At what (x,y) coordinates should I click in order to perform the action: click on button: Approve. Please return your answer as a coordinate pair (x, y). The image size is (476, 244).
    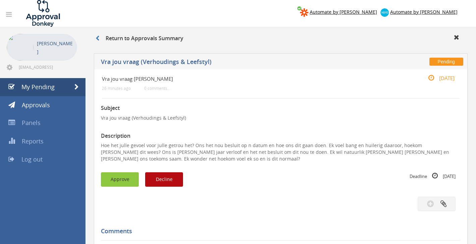
    Looking at the image, I should click on (120, 179).